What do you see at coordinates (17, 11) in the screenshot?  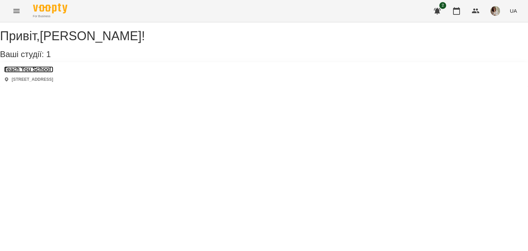 I see `button: Menu` at bounding box center [17, 11].